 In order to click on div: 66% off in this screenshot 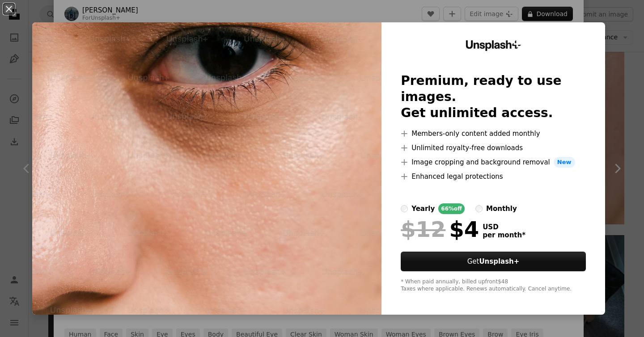, I will do `click(451, 209)`.